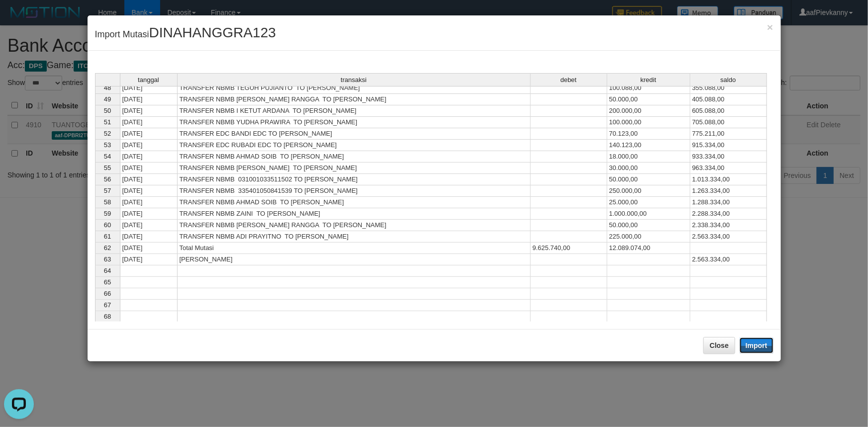 The image size is (868, 427). What do you see at coordinates (728, 111) in the screenshot?
I see `td: 605.088,00` at bounding box center [728, 111].